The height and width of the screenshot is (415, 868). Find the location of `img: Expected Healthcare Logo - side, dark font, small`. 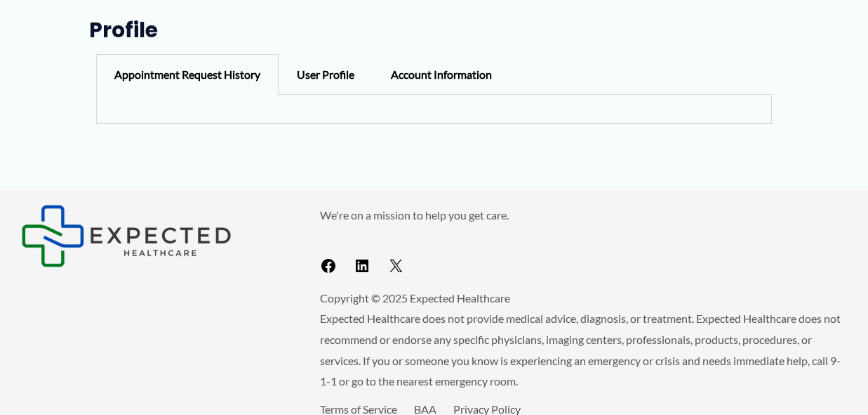

img: Expected Healthcare Logo - side, dark font, small is located at coordinates (127, 236).